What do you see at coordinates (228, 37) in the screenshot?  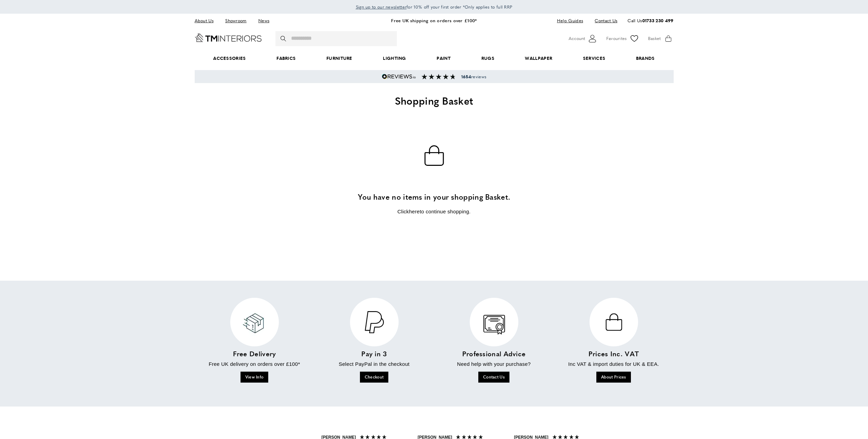 I see `a: Go to Home page` at bounding box center [228, 37].